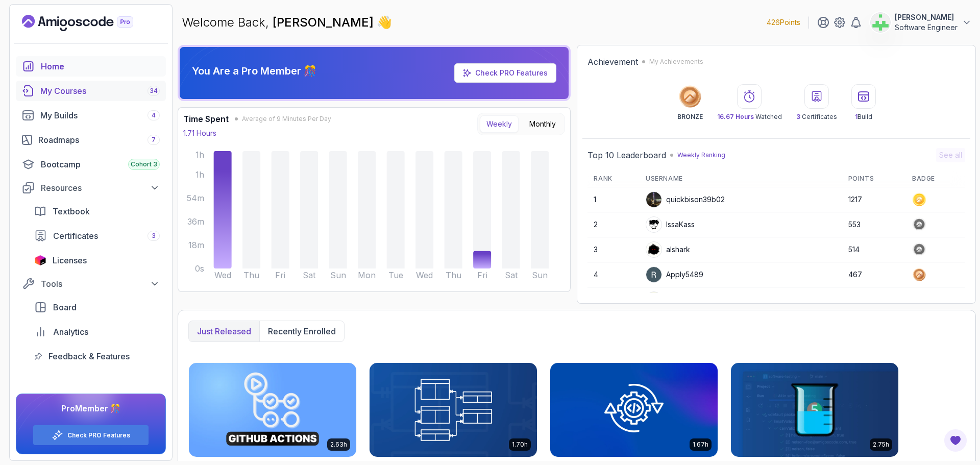 The width and height of the screenshot is (980, 465). What do you see at coordinates (302, 332) in the screenshot?
I see `p: Recently enrolled` at bounding box center [302, 332].